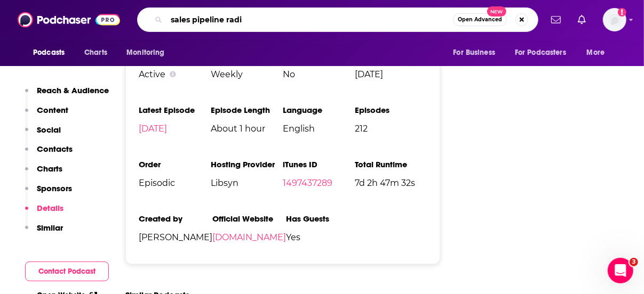  Describe the element at coordinates (480, 20) in the screenshot. I see `button: Open AdvancedNew` at that location.